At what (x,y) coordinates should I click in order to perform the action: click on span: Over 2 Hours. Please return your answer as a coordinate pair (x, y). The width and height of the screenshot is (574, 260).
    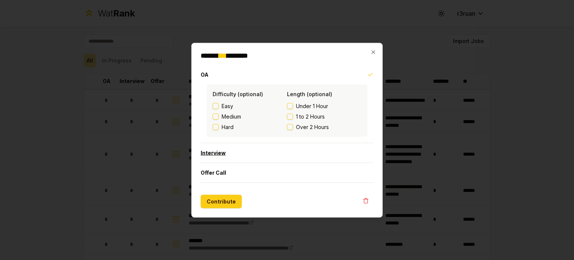
    Looking at the image, I should click on (313, 127).